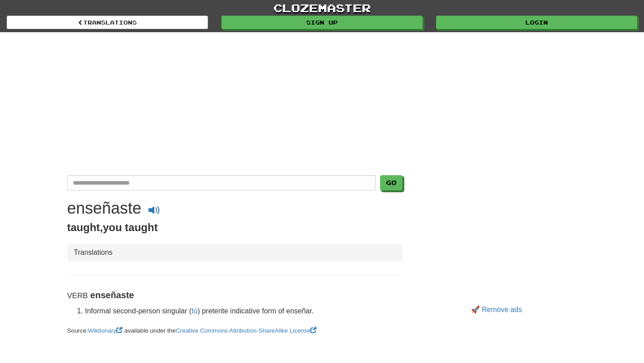 This screenshot has width=644, height=363. Describe the element at coordinates (106, 331) in the screenshot. I see `a: Wiktionary` at that location.